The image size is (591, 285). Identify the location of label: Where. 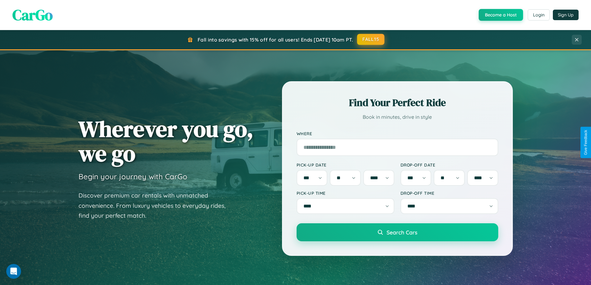
(398, 134).